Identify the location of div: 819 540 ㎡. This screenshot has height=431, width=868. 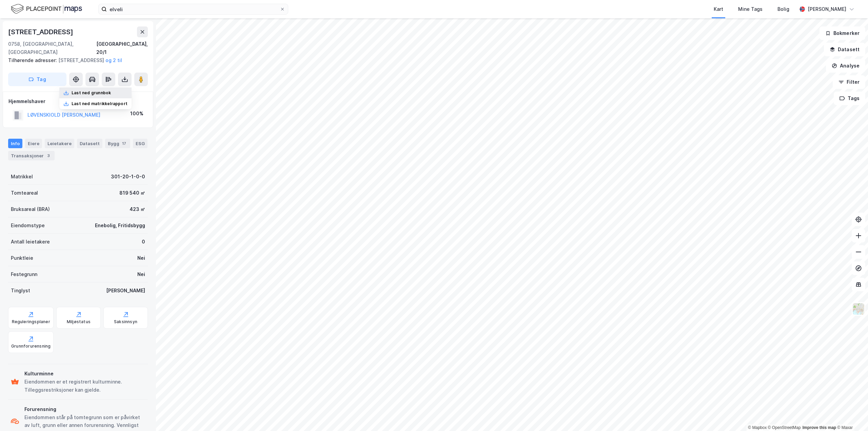
(132, 193).